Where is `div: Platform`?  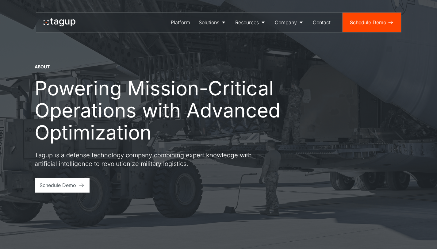
div: Platform is located at coordinates (180, 22).